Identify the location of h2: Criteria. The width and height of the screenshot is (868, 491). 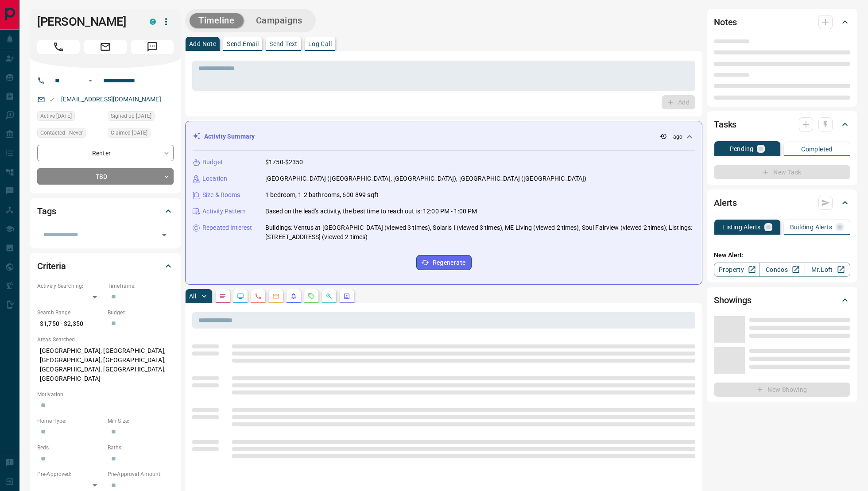
(51, 266).